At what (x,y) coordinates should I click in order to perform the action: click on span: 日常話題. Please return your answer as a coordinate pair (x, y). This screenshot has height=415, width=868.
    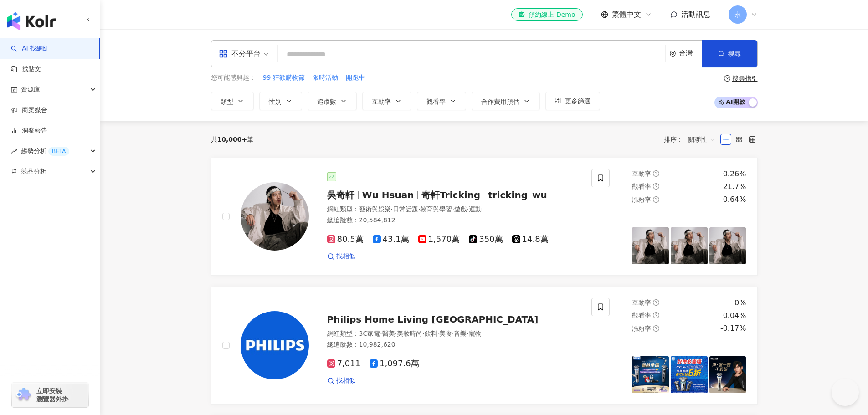
    Looking at the image, I should click on (405, 209).